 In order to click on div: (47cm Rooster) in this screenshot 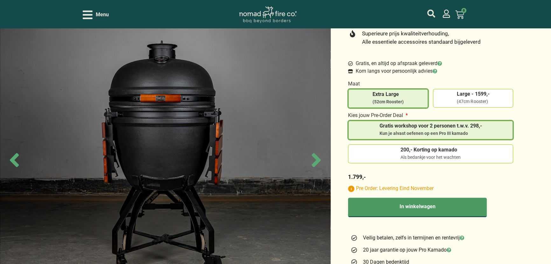, I will do `click(473, 102)`.